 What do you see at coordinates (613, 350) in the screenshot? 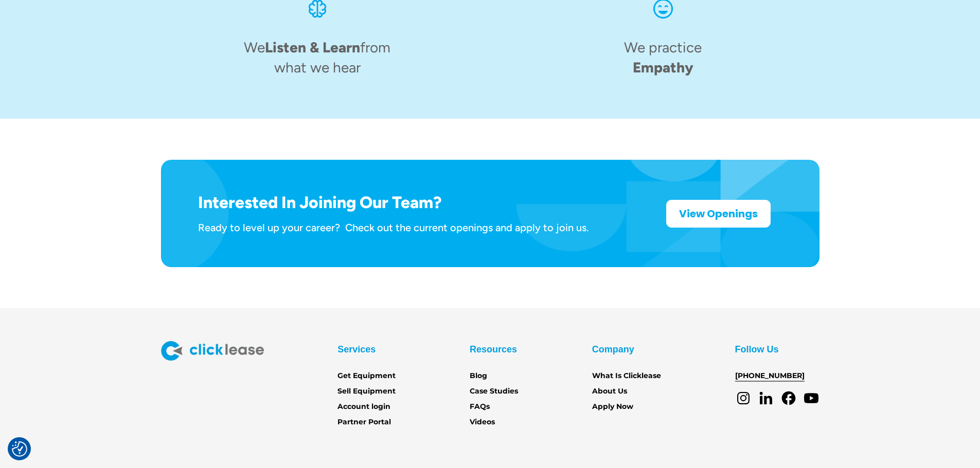
I see `div: Company` at bounding box center [613, 350].